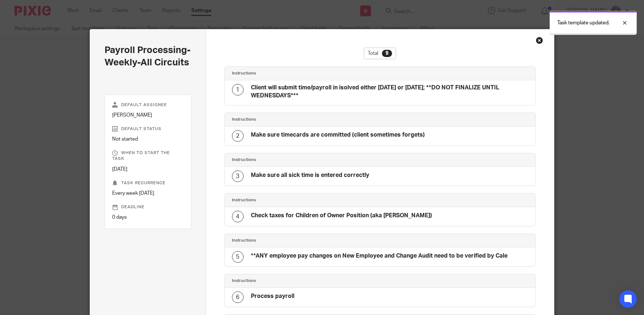  Describe the element at coordinates (338, 135) in the screenshot. I see `h4: Make sure timecards are committed (client sometimes forgets)` at that location.